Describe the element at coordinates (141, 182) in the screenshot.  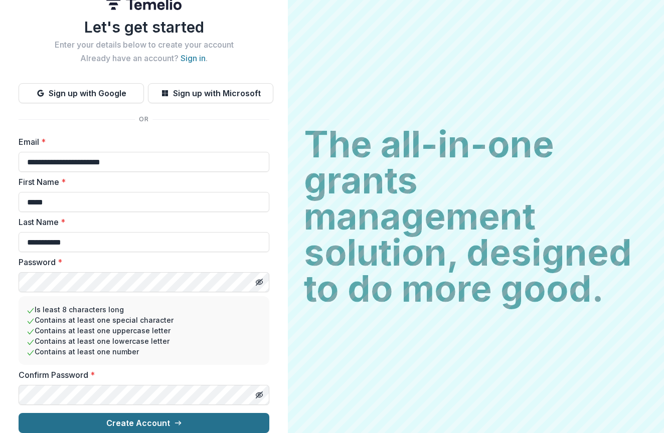
I see `label: First Name` at that location.